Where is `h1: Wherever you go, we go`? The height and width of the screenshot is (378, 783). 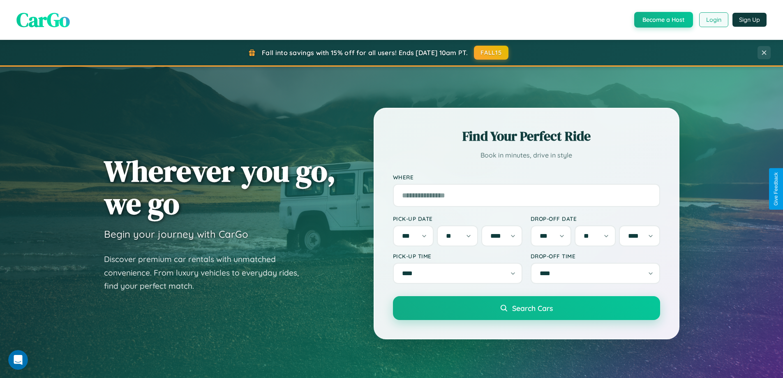 h1: Wherever you go, we go is located at coordinates (220, 187).